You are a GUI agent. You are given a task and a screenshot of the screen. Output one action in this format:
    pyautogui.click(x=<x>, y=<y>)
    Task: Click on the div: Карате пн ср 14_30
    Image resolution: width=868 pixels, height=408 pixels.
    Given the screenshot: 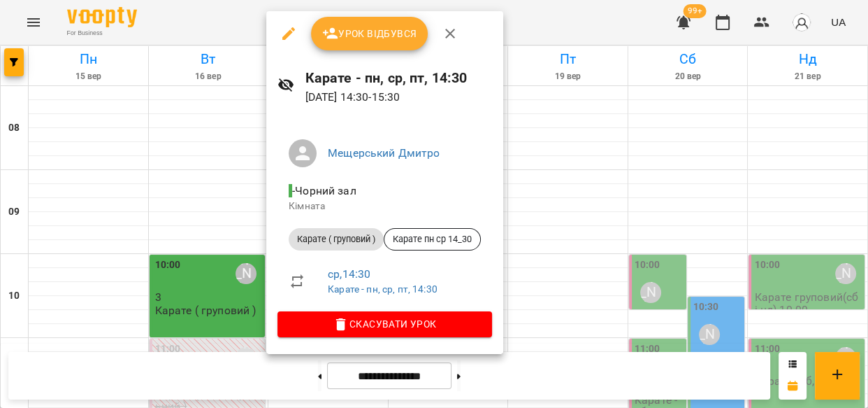 What is the action you would take?
    pyautogui.click(x=432, y=239)
    